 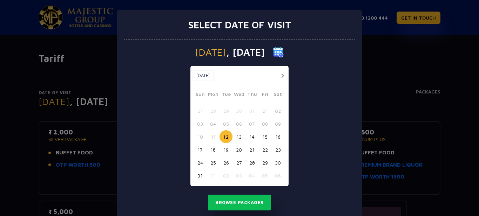 I want to click on span: Fri, so click(x=265, y=95).